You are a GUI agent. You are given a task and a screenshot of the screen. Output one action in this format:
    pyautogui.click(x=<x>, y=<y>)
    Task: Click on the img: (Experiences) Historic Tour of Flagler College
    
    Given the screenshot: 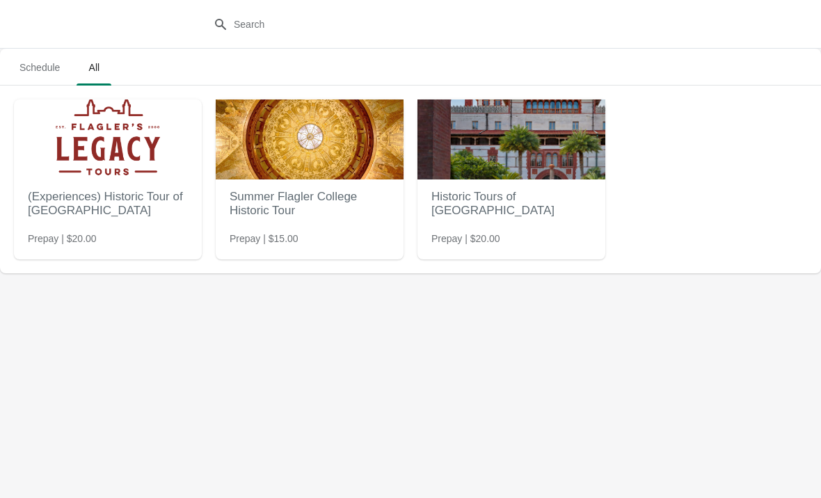 What is the action you would take?
    pyautogui.click(x=108, y=139)
    